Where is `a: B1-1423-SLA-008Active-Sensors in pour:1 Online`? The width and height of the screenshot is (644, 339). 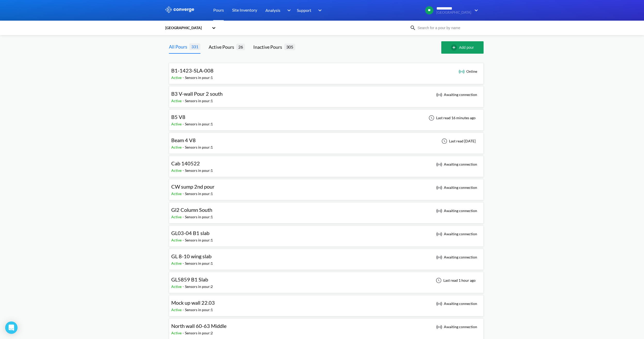 a: B1-1423-SLA-008Active-Sensors in pour:1 Online is located at coordinates (326, 71).